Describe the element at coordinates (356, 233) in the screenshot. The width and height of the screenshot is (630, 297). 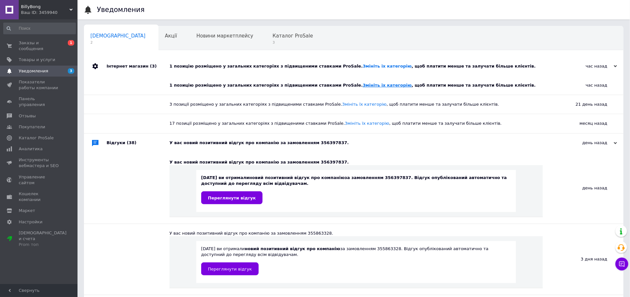
I see `div: У вас новий позитивний відгук про компанію за замовленням 355863328.` at that location.